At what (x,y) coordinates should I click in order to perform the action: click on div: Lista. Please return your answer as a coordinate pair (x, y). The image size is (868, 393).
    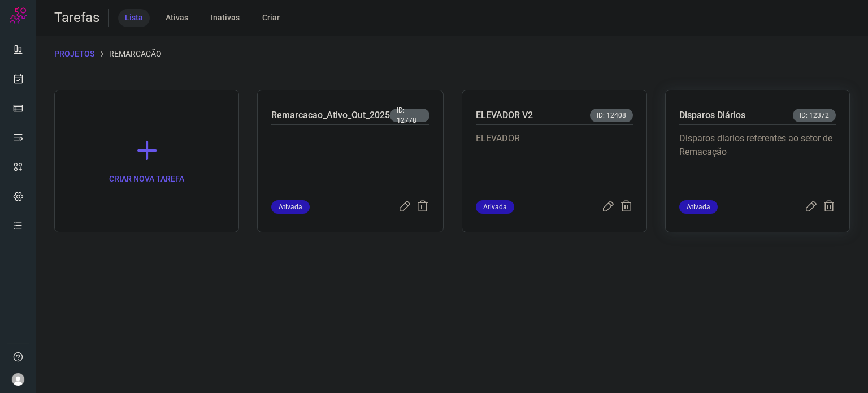
    Looking at the image, I should click on (134, 18).